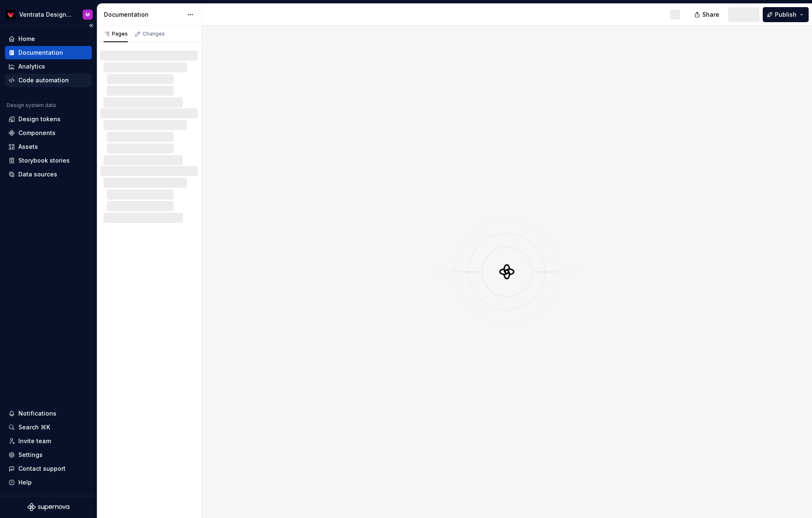 The width and height of the screenshot is (812, 518). I want to click on div: Assets, so click(28, 147).